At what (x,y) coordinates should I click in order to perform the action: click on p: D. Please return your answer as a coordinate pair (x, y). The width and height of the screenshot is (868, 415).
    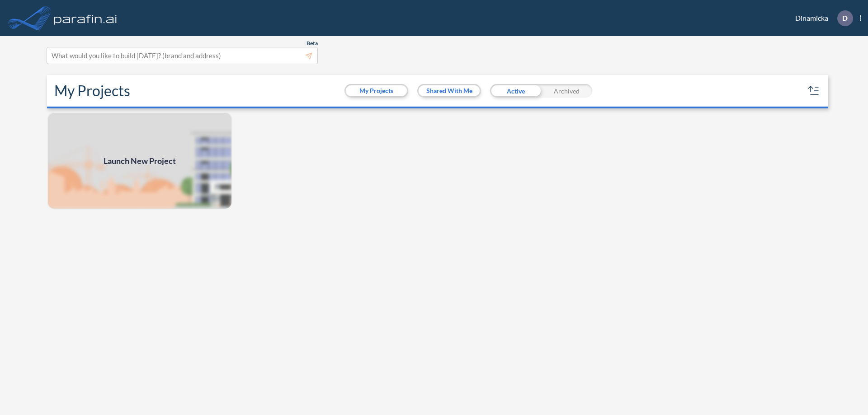
    Looking at the image, I should click on (845, 18).